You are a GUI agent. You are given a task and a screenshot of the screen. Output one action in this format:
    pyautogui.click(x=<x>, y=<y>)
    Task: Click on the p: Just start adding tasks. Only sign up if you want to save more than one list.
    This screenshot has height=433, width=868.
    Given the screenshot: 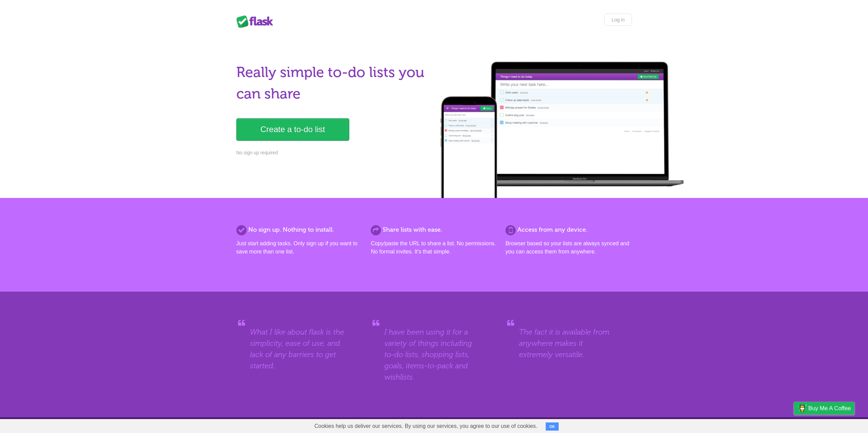 What is the action you would take?
    pyautogui.click(x=300, y=248)
    